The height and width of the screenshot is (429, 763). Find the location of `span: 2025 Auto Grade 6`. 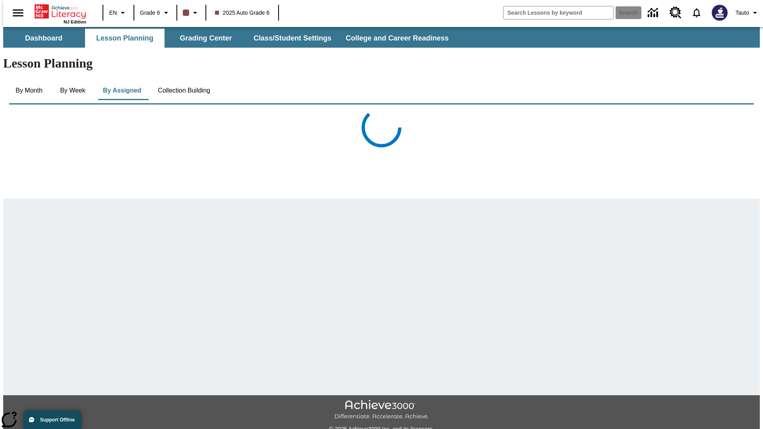

span: 2025 Auto Grade 6 is located at coordinates (242, 13).